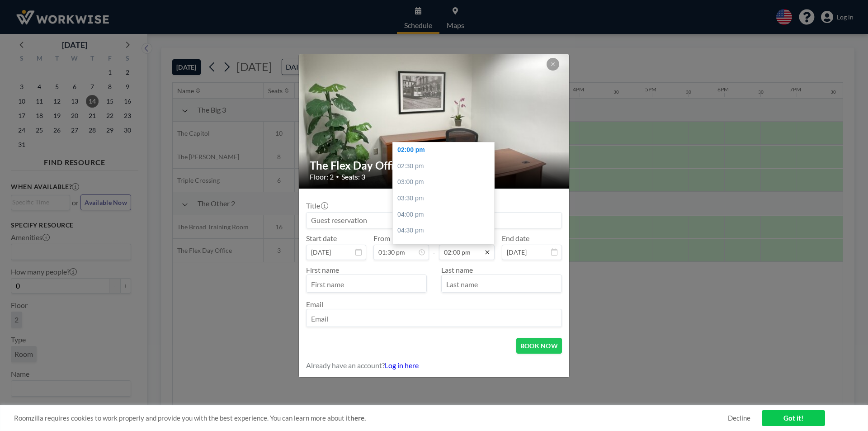 The width and height of the screenshot is (868, 431). What do you see at coordinates (381, 238) in the screenshot?
I see `label: From` at bounding box center [381, 238].